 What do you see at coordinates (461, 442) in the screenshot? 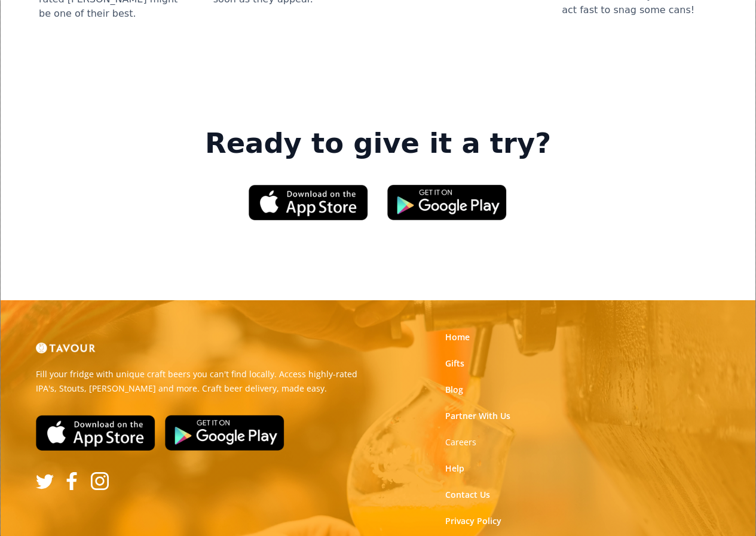
I see `strong: Careers` at bounding box center [461, 442].